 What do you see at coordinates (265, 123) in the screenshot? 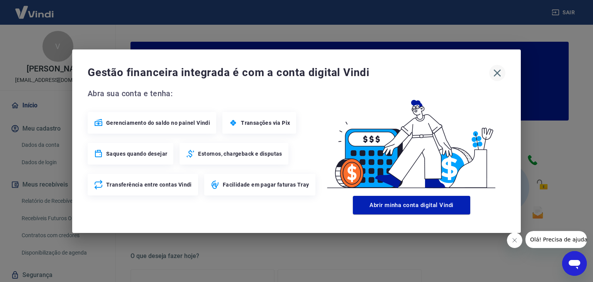
I see `span: Transações via Pix` at bounding box center [265, 123].